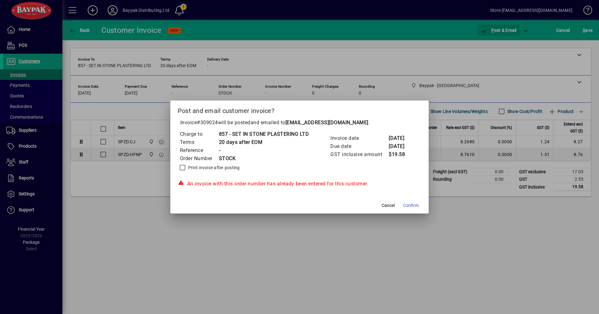  Describe the element at coordinates (300, 123) in the screenshot. I see `p: Invoice will be posted .` at that location.